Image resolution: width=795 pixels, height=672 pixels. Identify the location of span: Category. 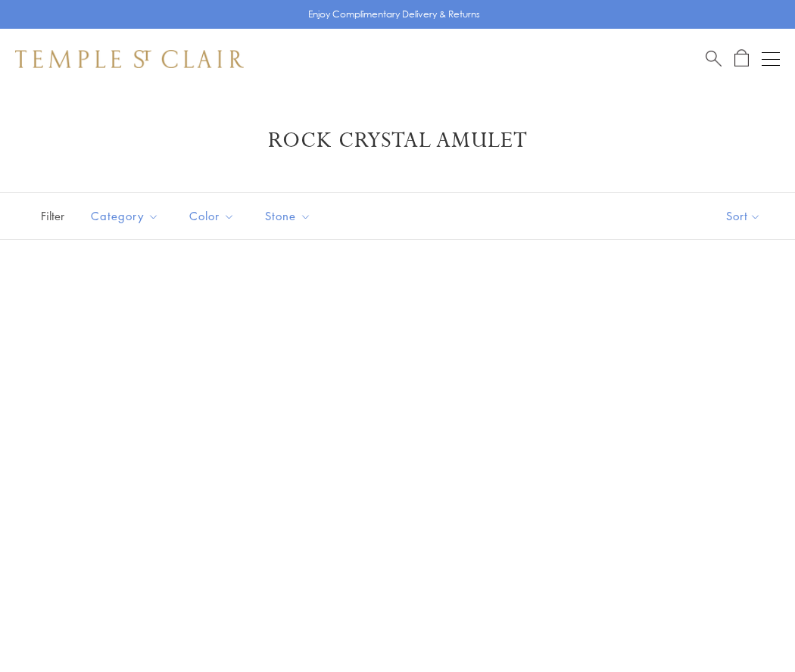
(126, 215).